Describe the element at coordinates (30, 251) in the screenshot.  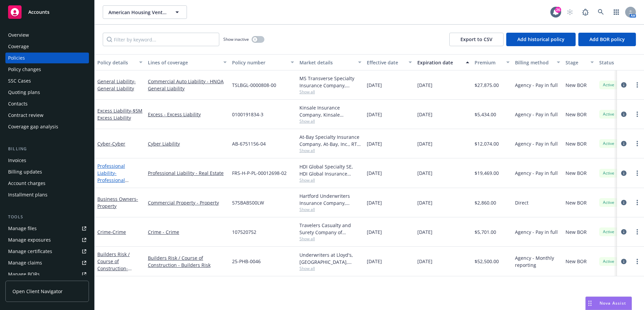
I see `div: Manage certificates` at that location.